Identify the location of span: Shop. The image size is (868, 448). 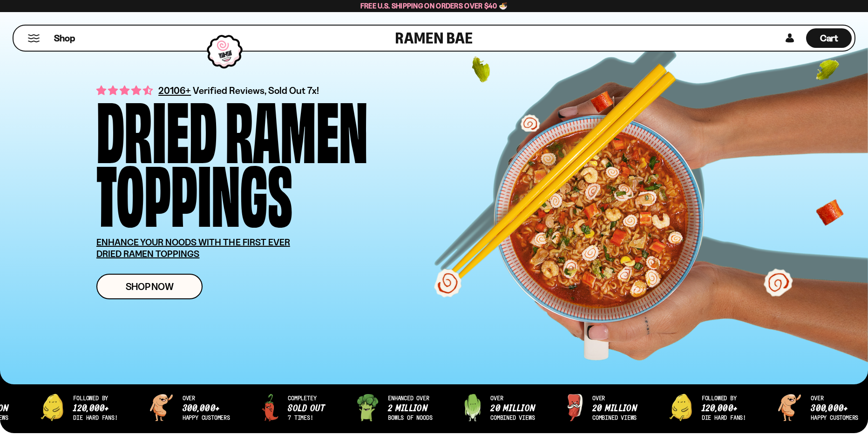
(64, 38).